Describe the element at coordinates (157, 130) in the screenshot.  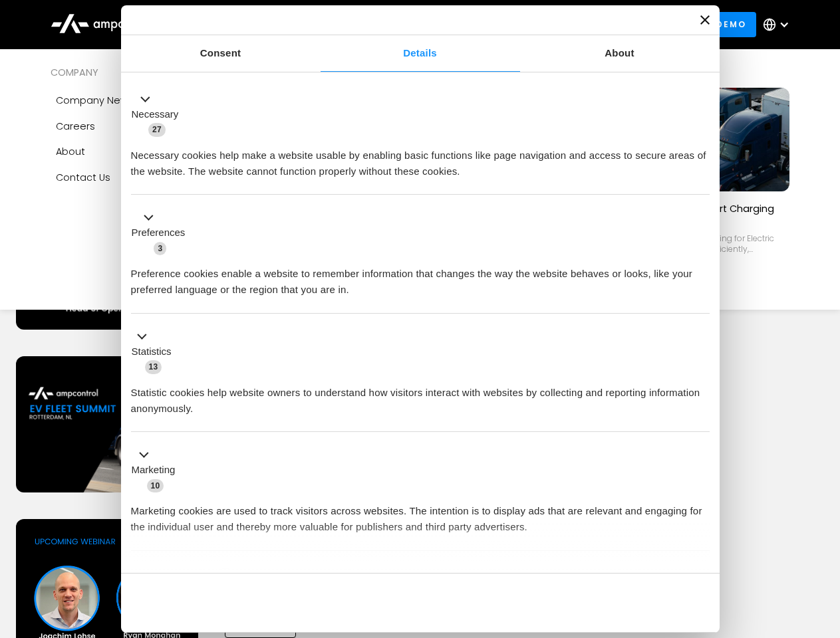
I see `span: 27` at that location.